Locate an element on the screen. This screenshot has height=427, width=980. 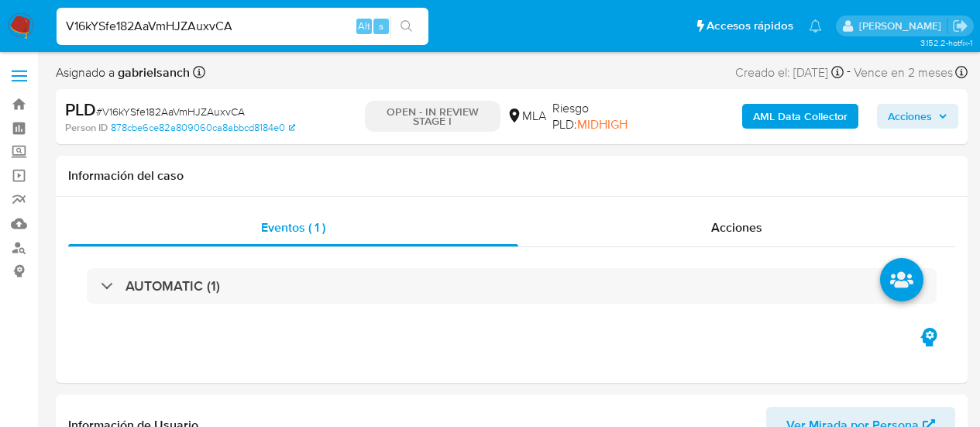
span: s is located at coordinates (381, 25).